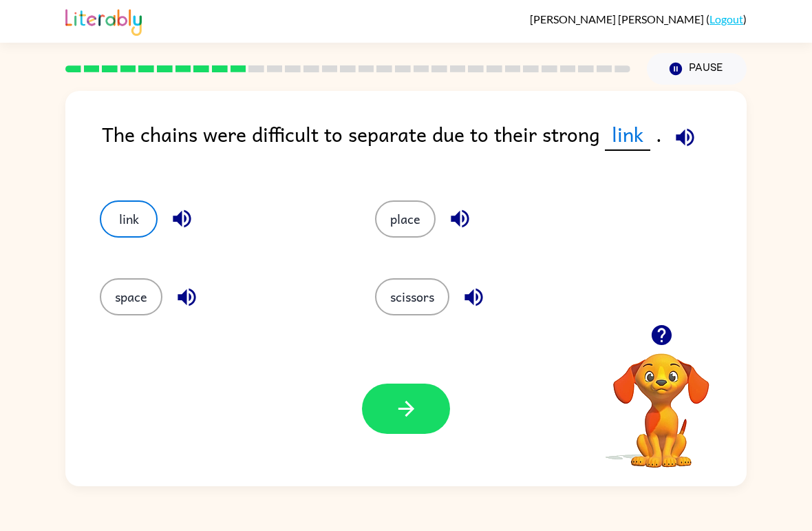 The image size is (812, 531). What do you see at coordinates (628, 134) in the screenshot?
I see `span: link` at bounding box center [628, 134].